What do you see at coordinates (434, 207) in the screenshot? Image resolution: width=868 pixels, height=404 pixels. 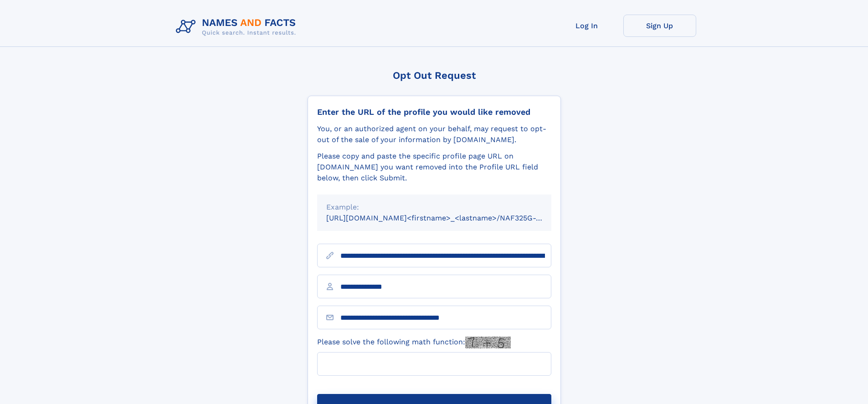 I see `div: Example:` at bounding box center [434, 207].